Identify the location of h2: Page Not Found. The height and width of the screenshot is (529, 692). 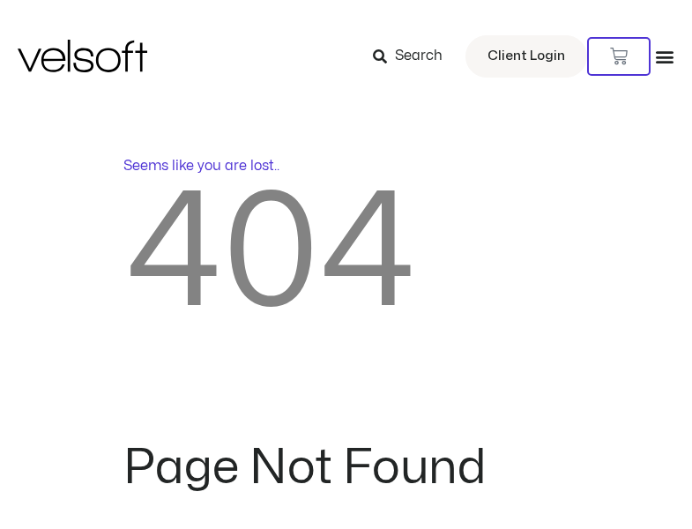
(346, 468).